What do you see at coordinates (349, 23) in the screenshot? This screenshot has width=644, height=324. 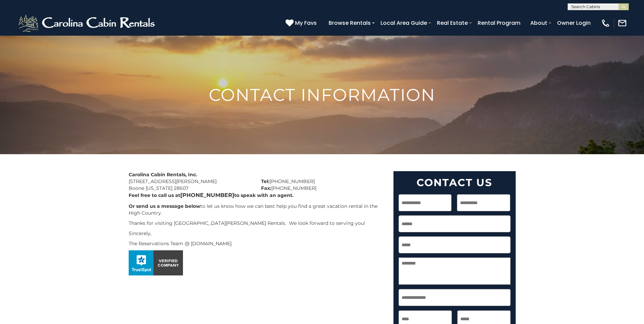 I see `a: Browse Rentals` at bounding box center [349, 23].